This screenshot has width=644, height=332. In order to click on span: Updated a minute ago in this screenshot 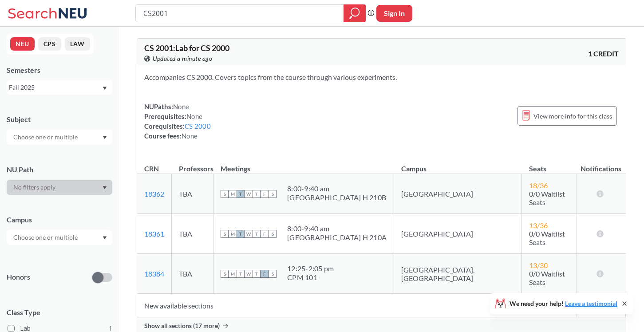, I will do `click(182, 58)`.